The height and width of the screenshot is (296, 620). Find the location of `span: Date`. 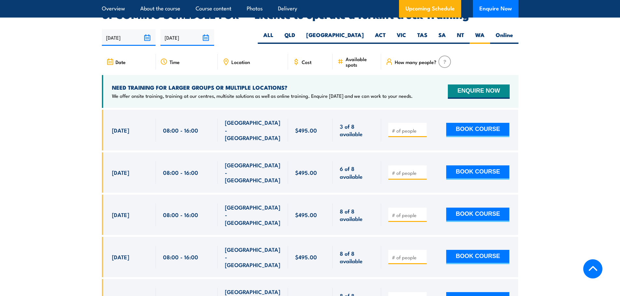

span: Date is located at coordinates (120, 62).